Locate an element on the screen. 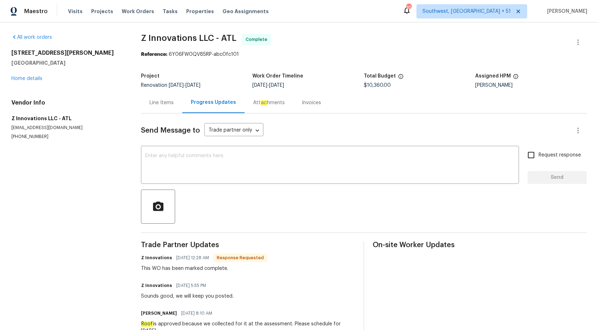 The image size is (598, 330). div: Line Items is located at coordinates (162, 103).